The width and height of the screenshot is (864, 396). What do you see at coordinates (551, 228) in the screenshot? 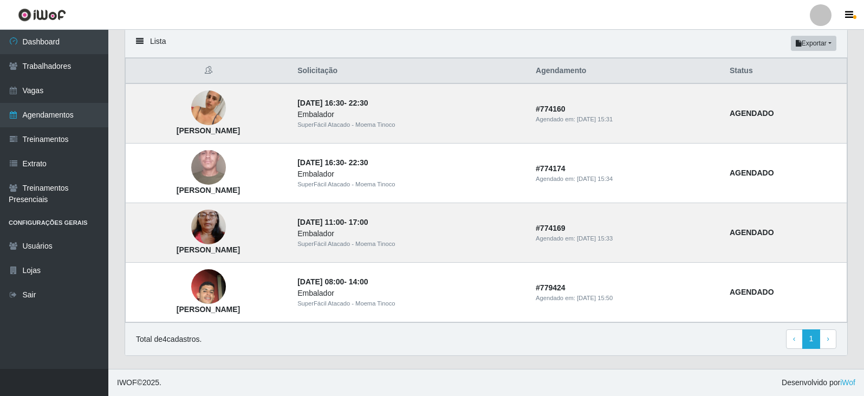
I see `strong: # 774169` at bounding box center [551, 228].